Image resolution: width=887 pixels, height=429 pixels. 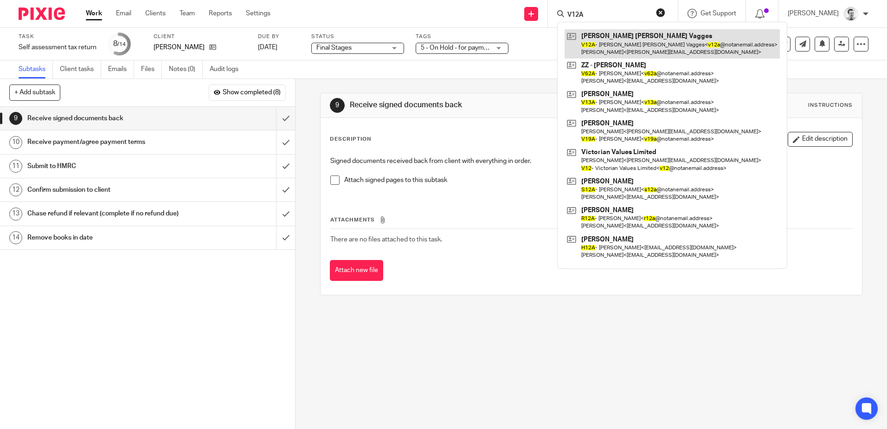 What do you see at coordinates (35, 92) in the screenshot?
I see `button: + Add subtask` at bounding box center [35, 92].